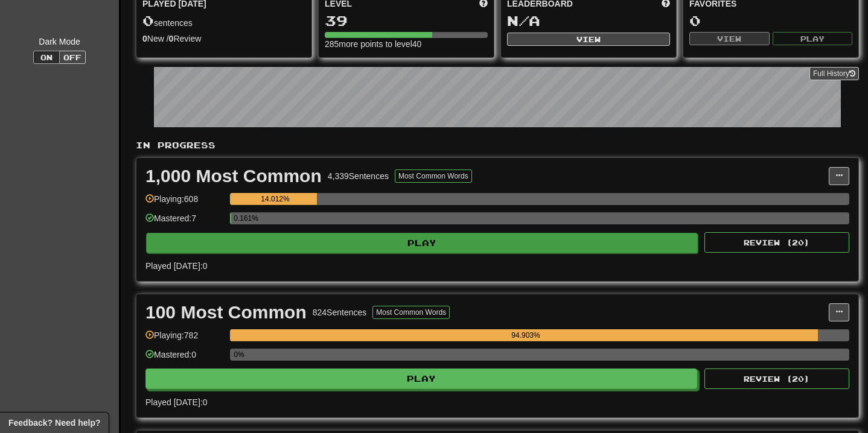 The width and height of the screenshot is (868, 433). Describe the element at coordinates (523, 21) in the screenshot. I see `span: N/A` at that location.